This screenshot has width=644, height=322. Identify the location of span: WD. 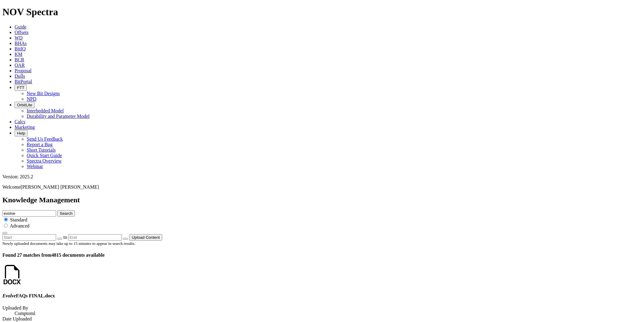
(18, 38).